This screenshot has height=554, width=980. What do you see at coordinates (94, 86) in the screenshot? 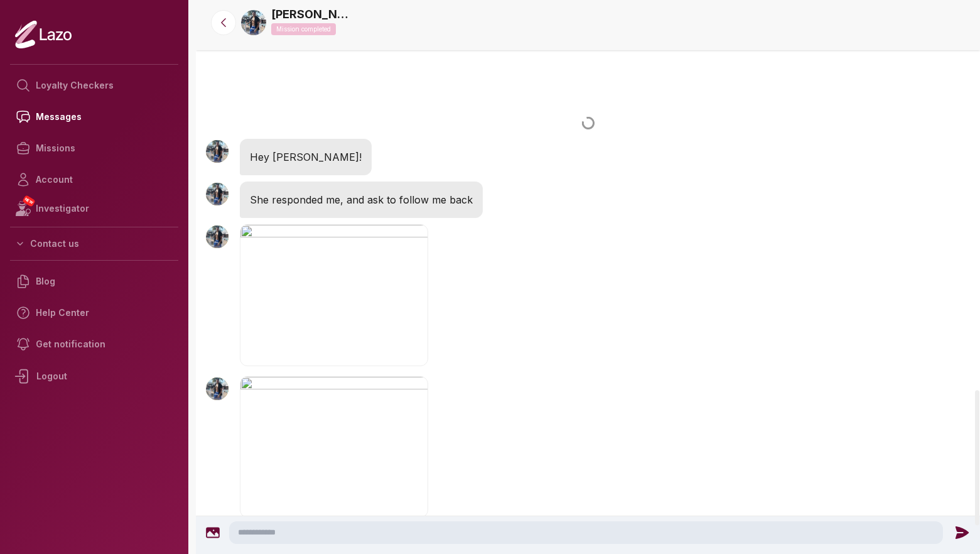
I see `a: Loyalty Checkers` at bounding box center [94, 86].